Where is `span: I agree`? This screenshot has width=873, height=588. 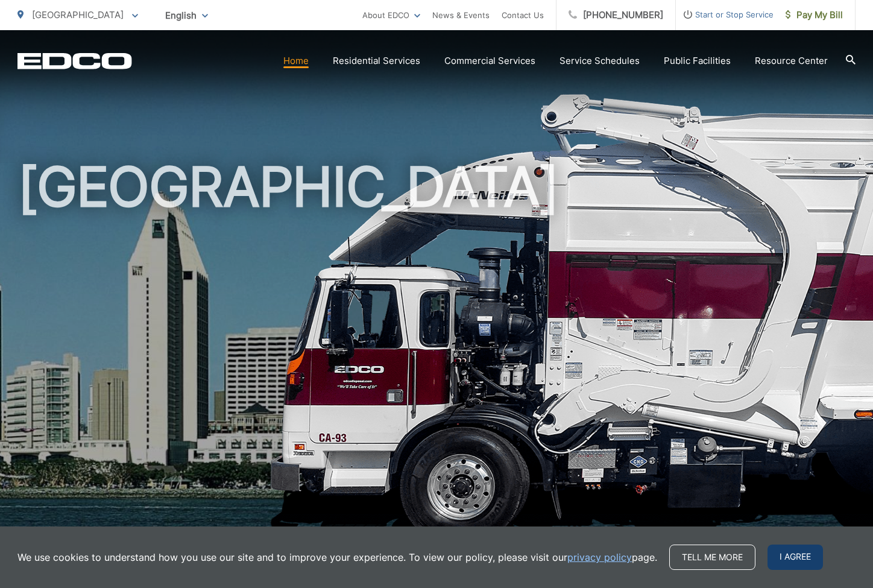
span: I agree is located at coordinates (795, 557).